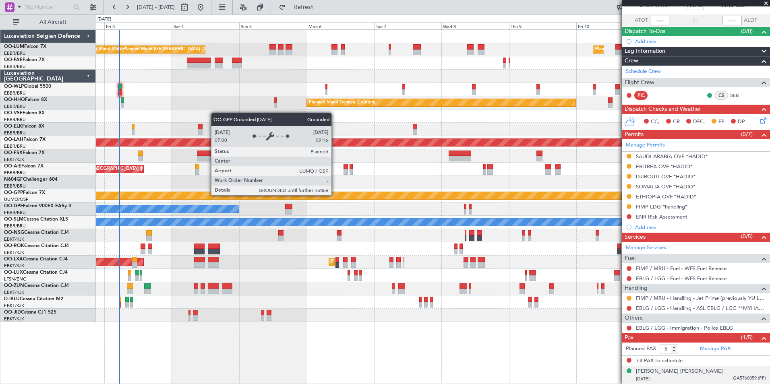  I want to click on div: DJIBOUTI OVF *HADID*, so click(666, 176).